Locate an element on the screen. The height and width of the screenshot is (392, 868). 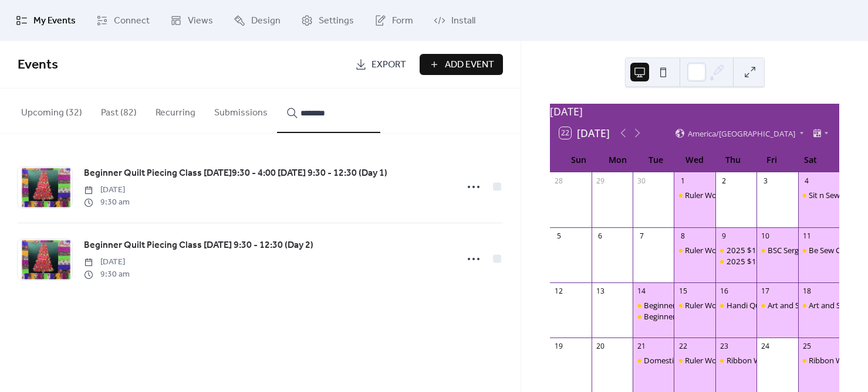
a: Design is located at coordinates (257, 21).